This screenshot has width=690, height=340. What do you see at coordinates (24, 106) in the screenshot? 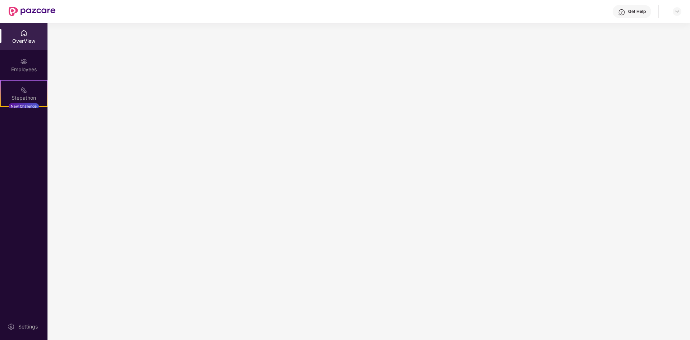
I see `div: New Challenge` at bounding box center [24, 106].